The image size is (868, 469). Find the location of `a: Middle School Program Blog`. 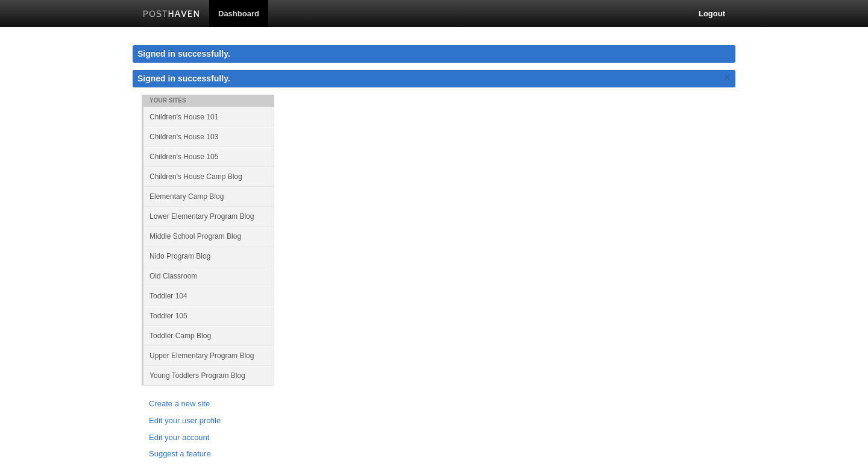

a: Middle School Program Blog is located at coordinates (208, 236).